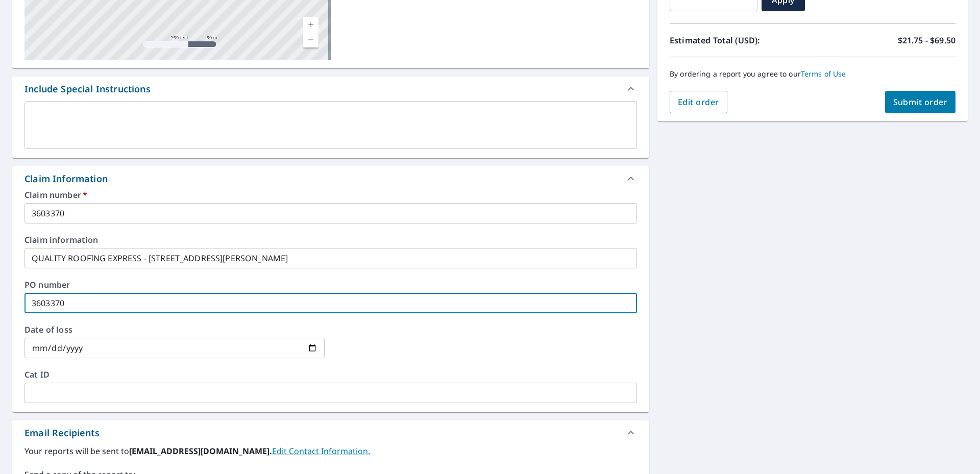 Image resolution: width=980 pixels, height=474 pixels. What do you see at coordinates (920, 102) in the screenshot?
I see `button: Submit order` at bounding box center [920, 102].